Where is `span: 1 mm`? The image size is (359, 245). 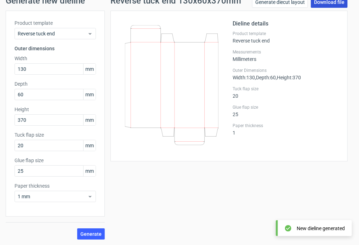 span: 1 mm is located at coordinates (52, 196).